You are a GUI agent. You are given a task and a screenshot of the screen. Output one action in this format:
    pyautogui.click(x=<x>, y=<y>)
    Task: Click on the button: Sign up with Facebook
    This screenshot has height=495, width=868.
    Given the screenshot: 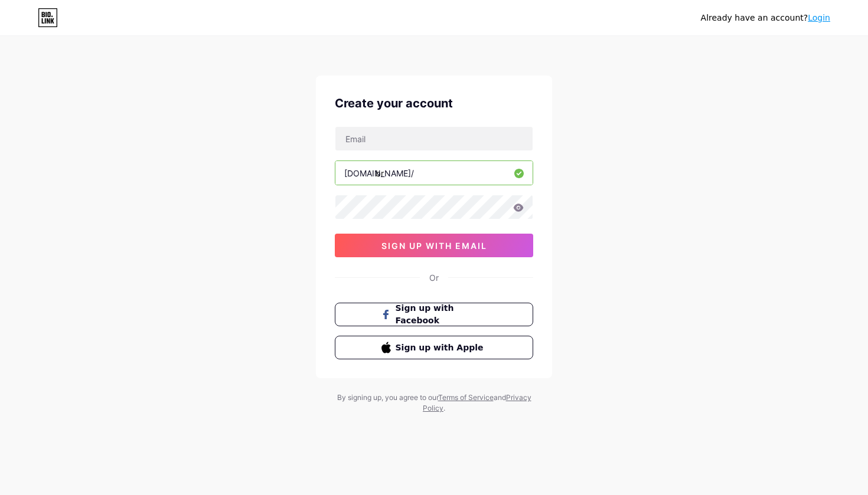 What is the action you would take?
    pyautogui.click(x=434, y=314)
    